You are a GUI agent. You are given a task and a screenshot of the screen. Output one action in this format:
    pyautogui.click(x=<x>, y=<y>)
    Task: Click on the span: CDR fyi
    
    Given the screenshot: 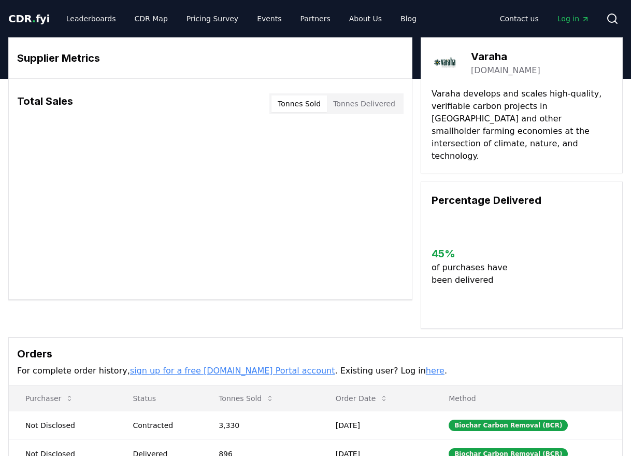 What is the action you would take?
    pyautogui.click(x=29, y=19)
    